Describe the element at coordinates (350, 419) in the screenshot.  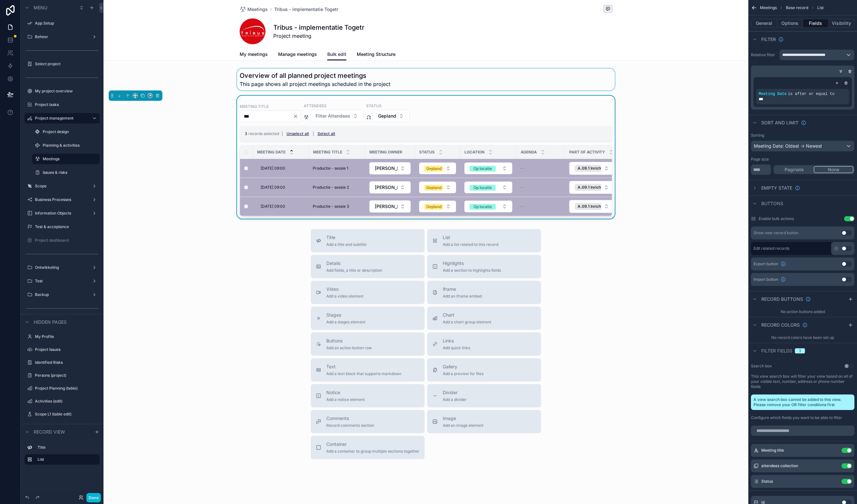
I see `span: Comments` at that location.